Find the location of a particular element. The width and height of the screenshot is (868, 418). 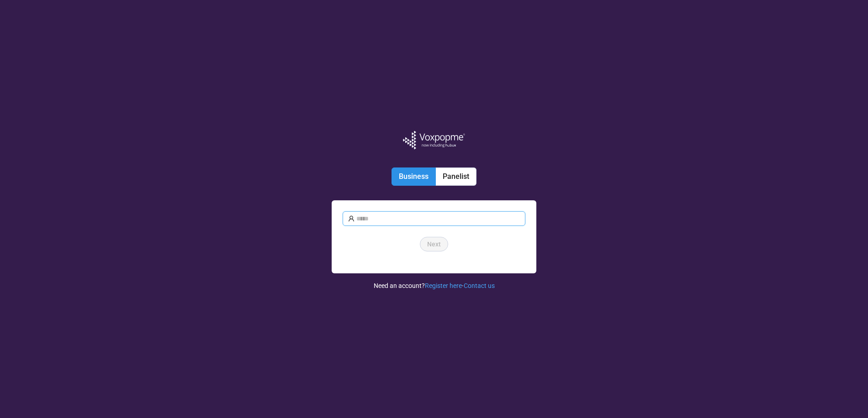

span: Business is located at coordinates (413, 176).